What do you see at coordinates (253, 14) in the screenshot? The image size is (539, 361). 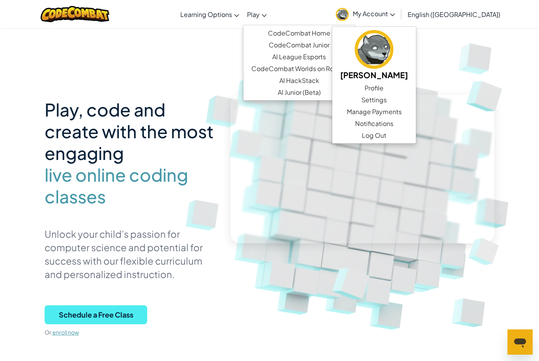 I see `span: Play` at bounding box center [253, 14].